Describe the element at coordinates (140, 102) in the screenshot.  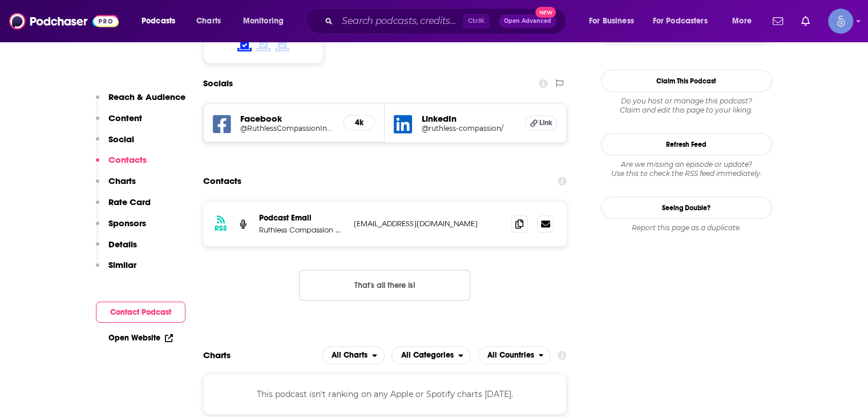
I see `button: Reach & Audience` at that location.